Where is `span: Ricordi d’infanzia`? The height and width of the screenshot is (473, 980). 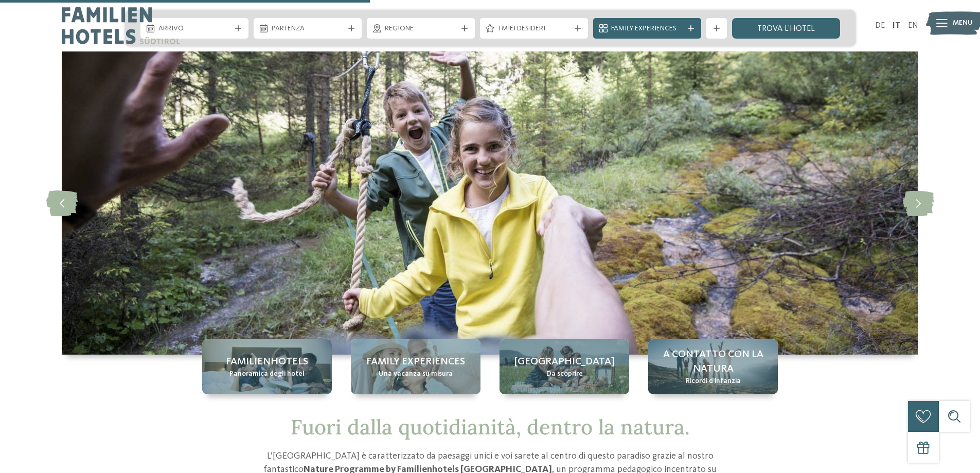 span: Ricordi d’infanzia is located at coordinates (713, 381).